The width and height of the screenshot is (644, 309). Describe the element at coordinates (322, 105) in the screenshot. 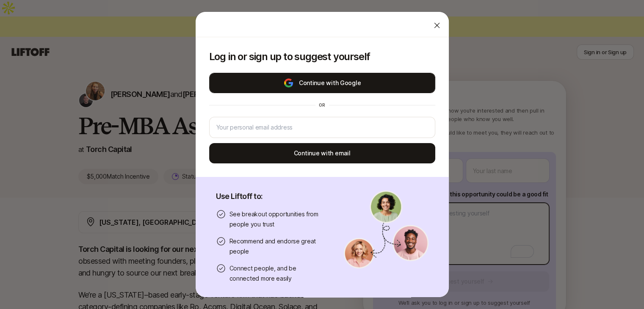

I see `div: or` at that location.